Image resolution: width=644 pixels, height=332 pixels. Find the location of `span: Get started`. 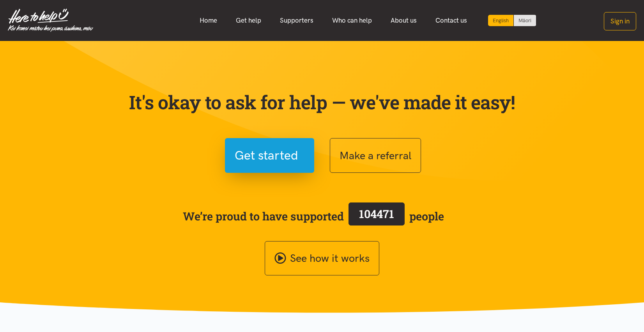

span: Get started is located at coordinates (266, 155).